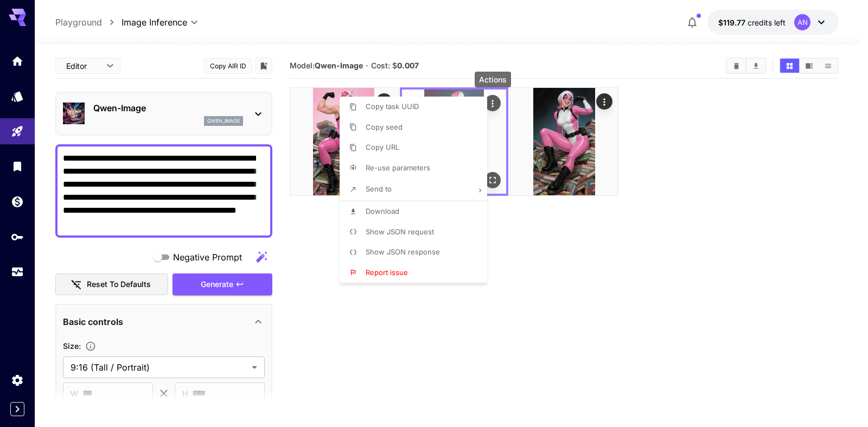 This screenshot has height=427, width=868. What do you see at coordinates (392, 107) in the screenshot?
I see `span: Copy task UUID` at bounding box center [392, 107].